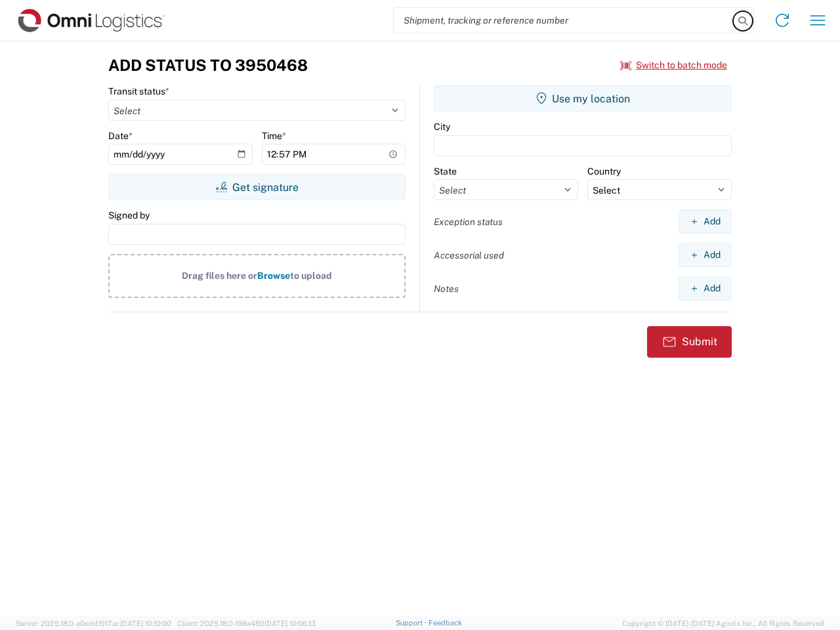  What do you see at coordinates (468, 222) in the screenshot?
I see `label: Exception status` at bounding box center [468, 222].